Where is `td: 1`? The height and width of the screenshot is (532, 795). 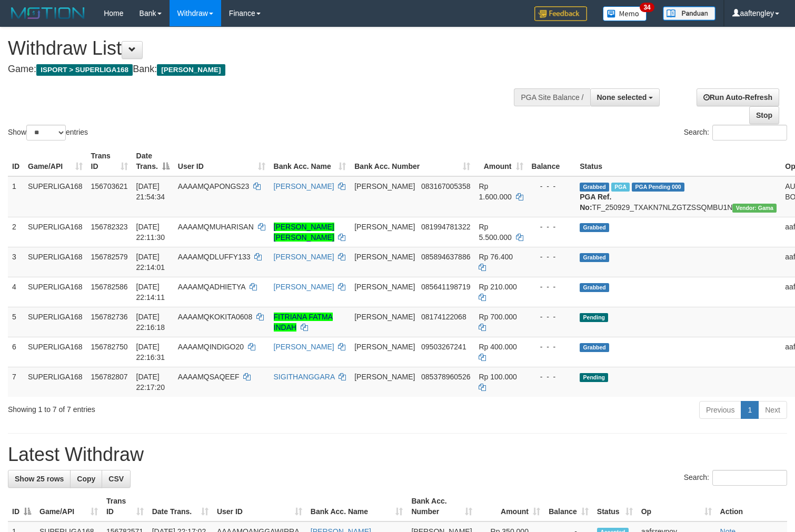 td: 1 is located at coordinates (16, 197).